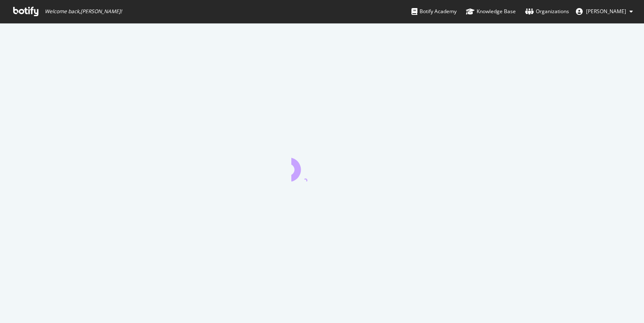 The height and width of the screenshot is (323, 644). Describe the element at coordinates (434, 12) in the screenshot. I see `div: Botify Academy` at that location.